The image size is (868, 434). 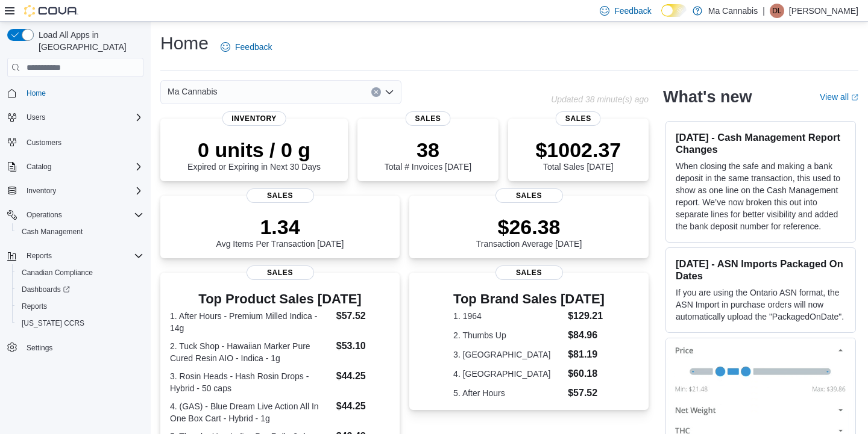 I want to click on button: Users, so click(x=76, y=117).